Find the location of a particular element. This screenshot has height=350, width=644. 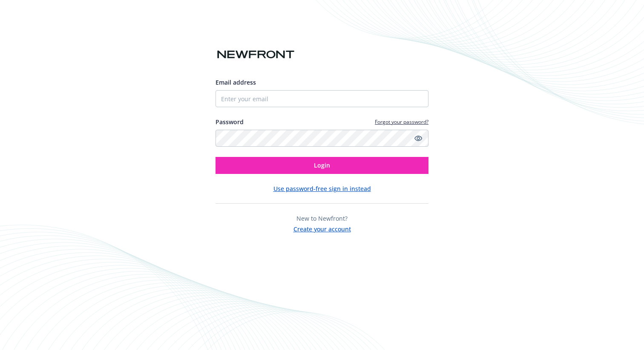

span: Login is located at coordinates (322, 165).